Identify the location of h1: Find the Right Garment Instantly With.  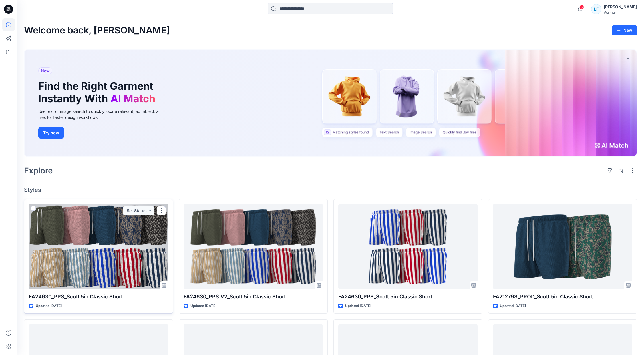
(98, 92).